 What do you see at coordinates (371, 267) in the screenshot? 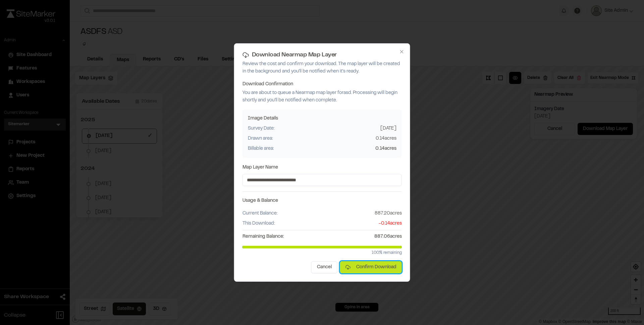
I see `button: Confirm Download` at bounding box center [371, 267].